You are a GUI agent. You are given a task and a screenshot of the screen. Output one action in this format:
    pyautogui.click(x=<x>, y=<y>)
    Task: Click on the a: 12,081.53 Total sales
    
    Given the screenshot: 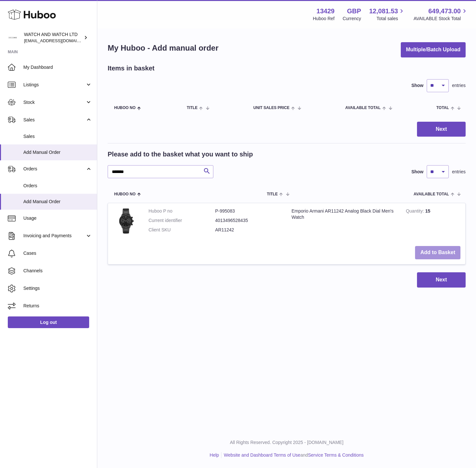 What is the action you would take?
    pyautogui.click(x=388, y=14)
    